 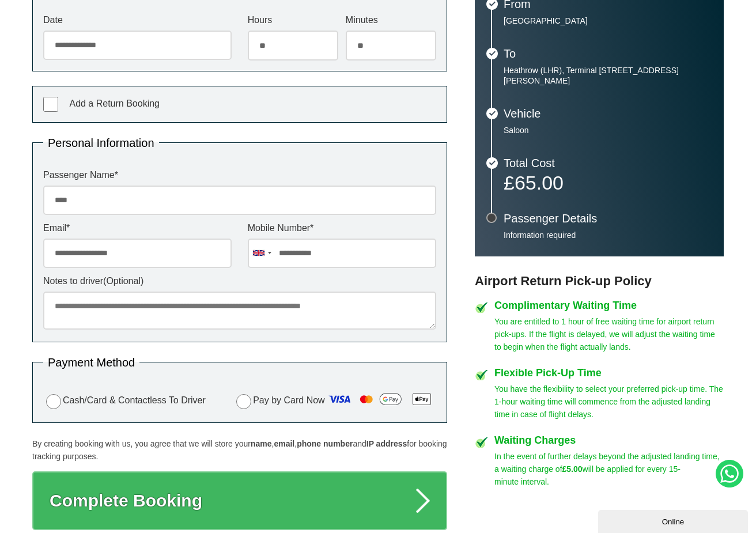 I want to click on input: Pay by Card Now, so click(x=244, y=402).